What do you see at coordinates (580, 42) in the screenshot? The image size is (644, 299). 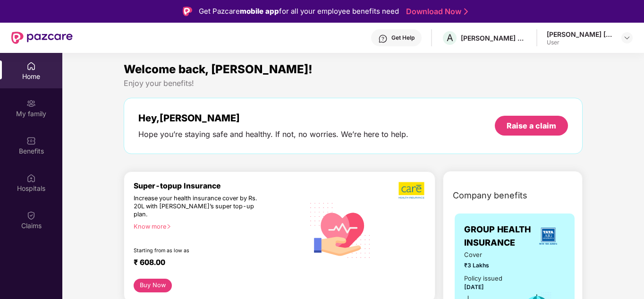 I see `div: User` at bounding box center [580, 42].